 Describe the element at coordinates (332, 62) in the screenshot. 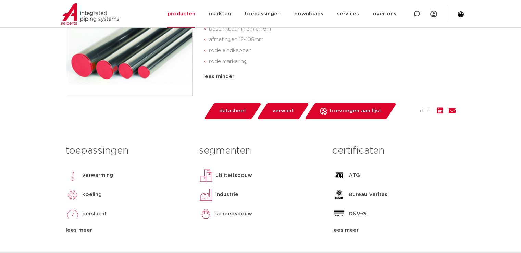

I see `li: rode markering` at that location.